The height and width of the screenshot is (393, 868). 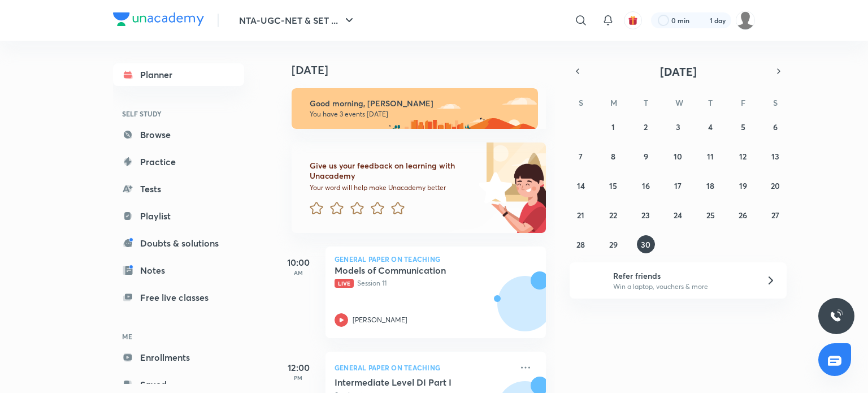 I want to click on abbr: September 22, 2025, so click(x=613, y=215).